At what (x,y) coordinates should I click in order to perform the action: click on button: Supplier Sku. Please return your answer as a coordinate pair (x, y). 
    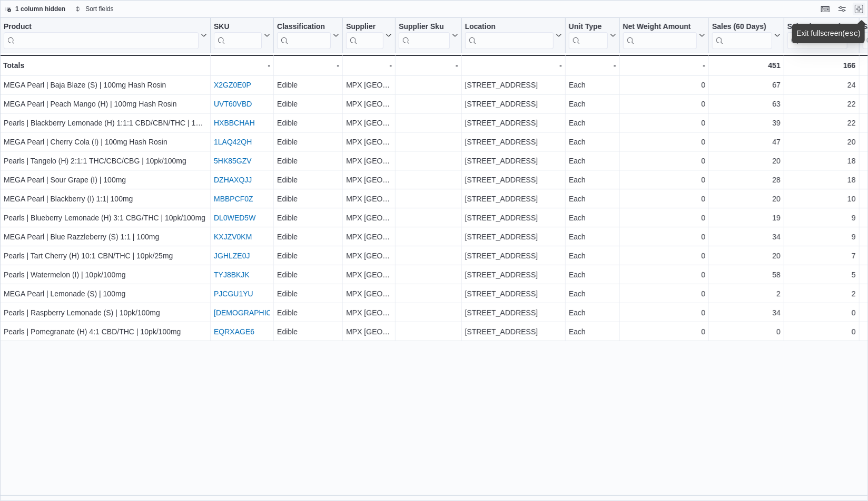
    Looking at the image, I should click on (428, 36).